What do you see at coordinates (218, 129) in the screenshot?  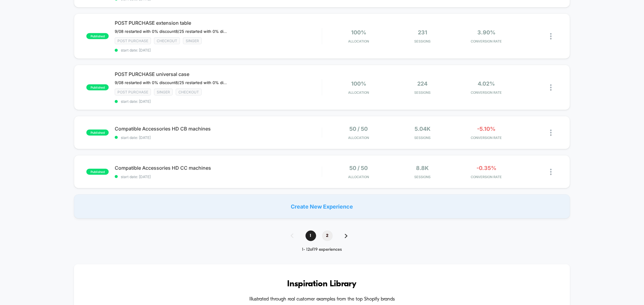 I see `span: Compatible Accessories HD CB machines` at bounding box center [218, 129].